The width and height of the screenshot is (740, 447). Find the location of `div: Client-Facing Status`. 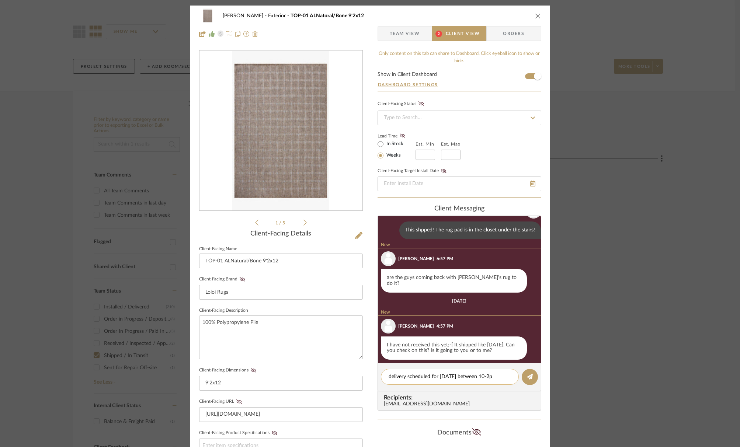

div: Client-Facing Status is located at coordinates (402, 104).